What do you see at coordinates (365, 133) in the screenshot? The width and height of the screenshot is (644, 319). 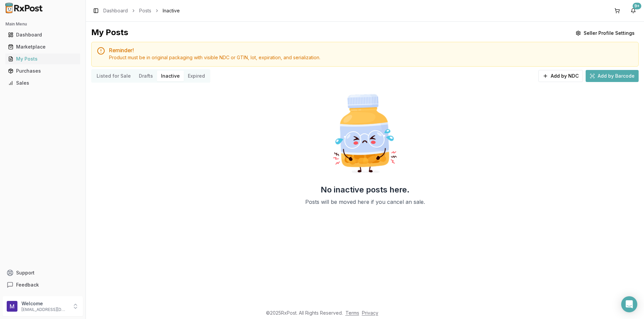 I see `img: Sad Pill Bottle` at bounding box center [365, 133].